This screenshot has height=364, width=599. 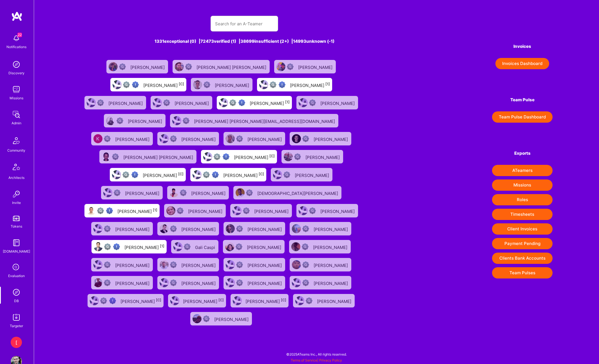 I want to click on button: Team Pulses, so click(x=522, y=273).